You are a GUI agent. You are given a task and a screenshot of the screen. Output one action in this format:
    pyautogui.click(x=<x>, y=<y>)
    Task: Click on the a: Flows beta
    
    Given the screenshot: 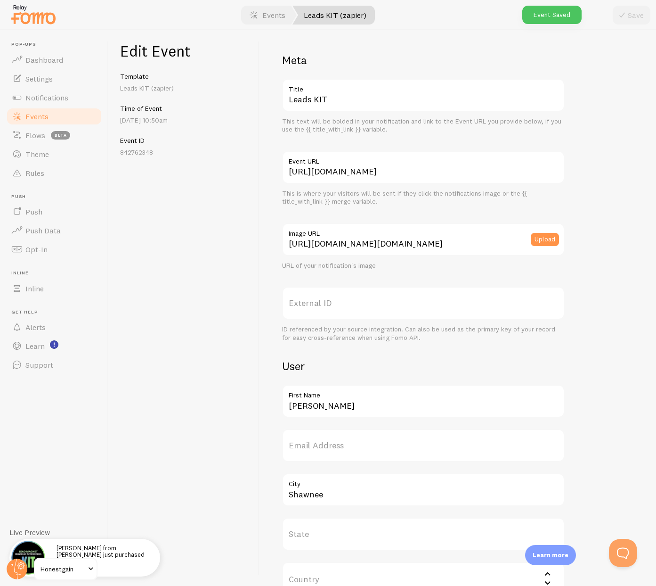 What is the action you would take?
    pyautogui.click(x=54, y=135)
    